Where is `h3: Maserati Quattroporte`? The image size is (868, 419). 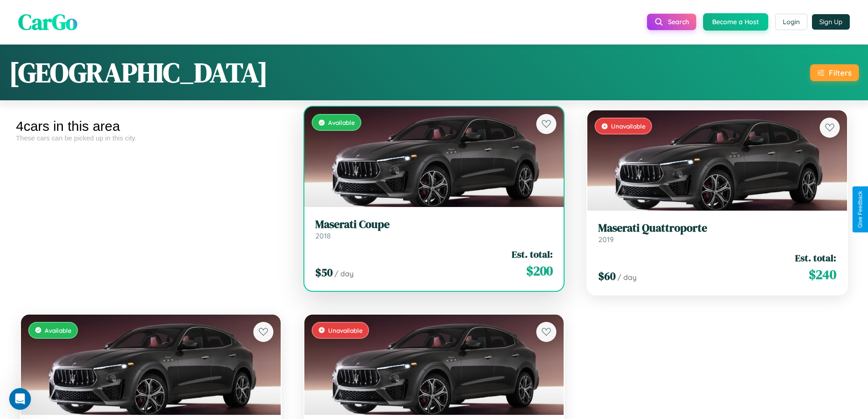
h3: Maserati Quattroporte is located at coordinates (717, 228).